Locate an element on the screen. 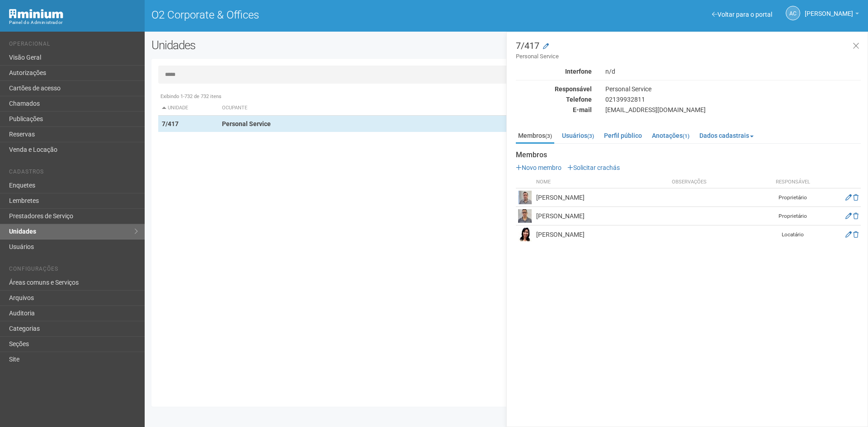 The width and height of the screenshot is (868, 427). a: Modificar a unidade is located at coordinates (546, 47).